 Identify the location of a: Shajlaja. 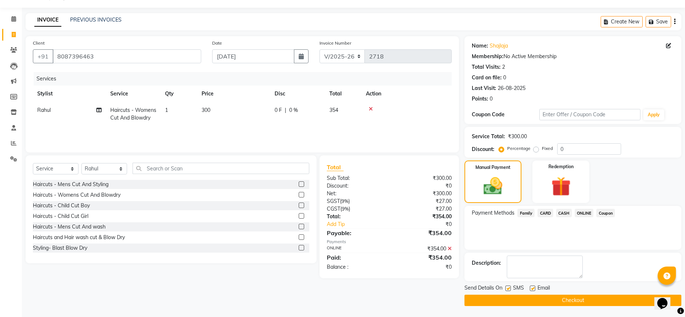
(499, 46).